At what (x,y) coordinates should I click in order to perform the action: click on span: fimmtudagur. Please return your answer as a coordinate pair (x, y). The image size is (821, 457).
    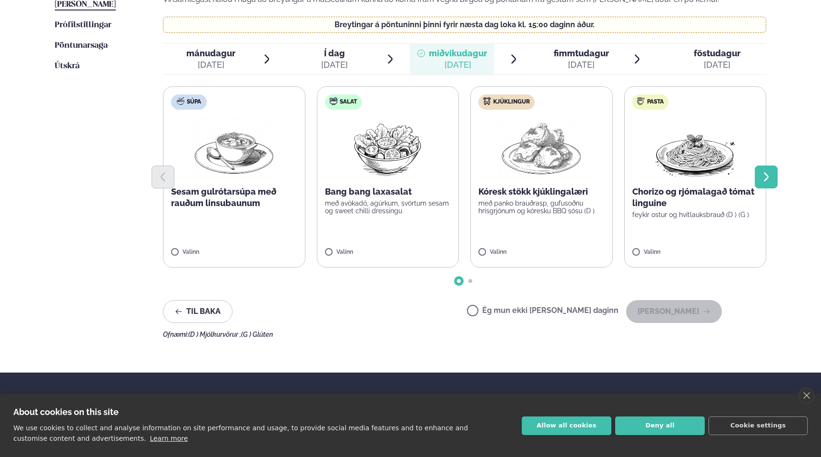
    Looking at the image, I should click on (582, 53).